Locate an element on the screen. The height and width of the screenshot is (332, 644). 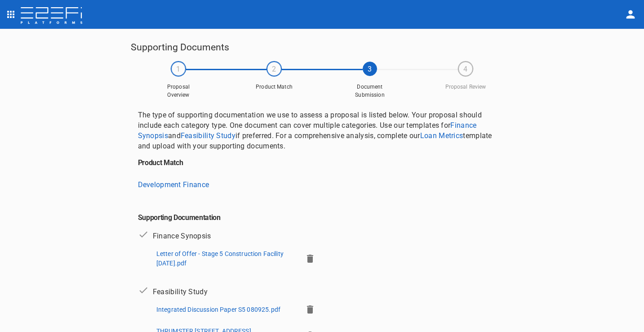
a: Feasibility Study is located at coordinates (208, 135).